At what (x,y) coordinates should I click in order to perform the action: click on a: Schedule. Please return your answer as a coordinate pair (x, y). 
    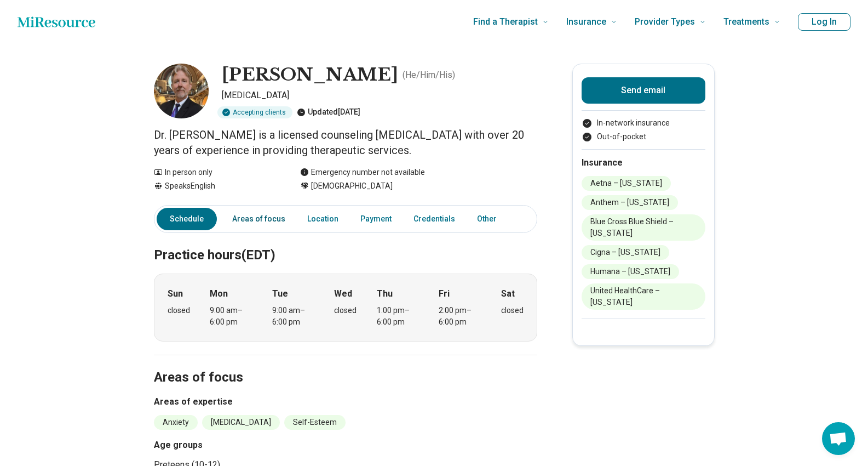
    Looking at the image, I should click on (187, 218).